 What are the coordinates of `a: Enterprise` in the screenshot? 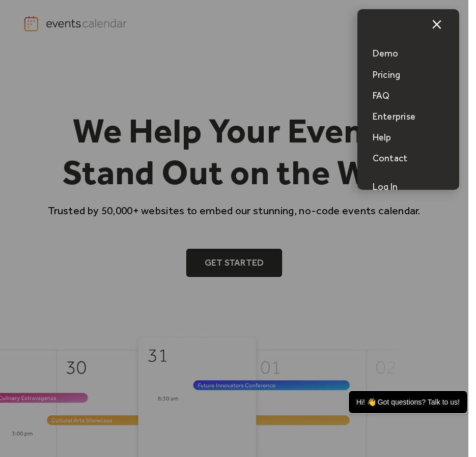 It's located at (401, 117).